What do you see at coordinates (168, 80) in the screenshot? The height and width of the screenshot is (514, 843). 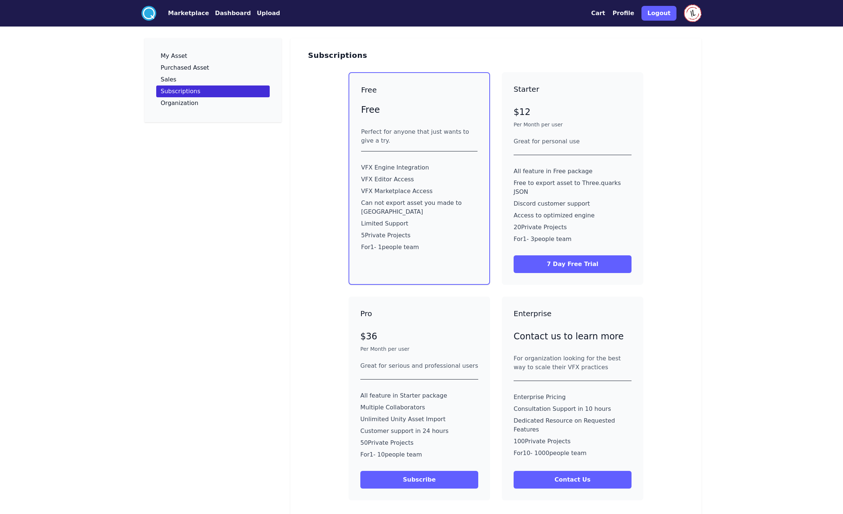 I see `p: Sales` at bounding box center [168, 80].